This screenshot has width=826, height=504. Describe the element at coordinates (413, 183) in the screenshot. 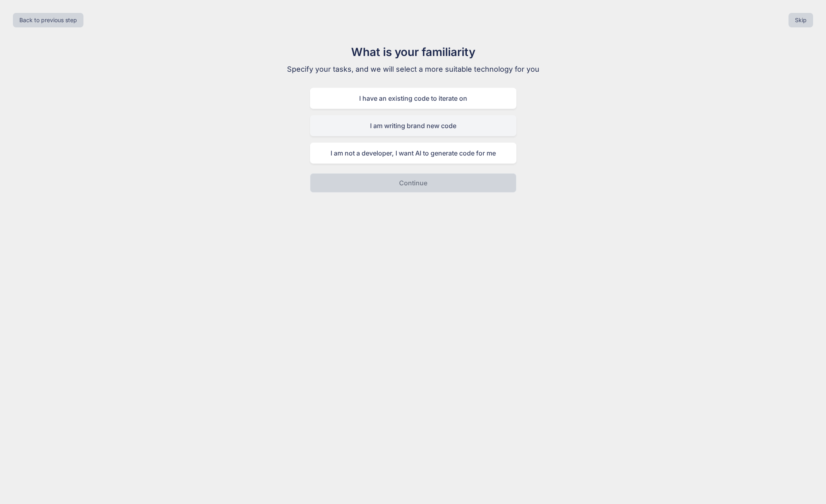

I see `p: Continue` at that location.